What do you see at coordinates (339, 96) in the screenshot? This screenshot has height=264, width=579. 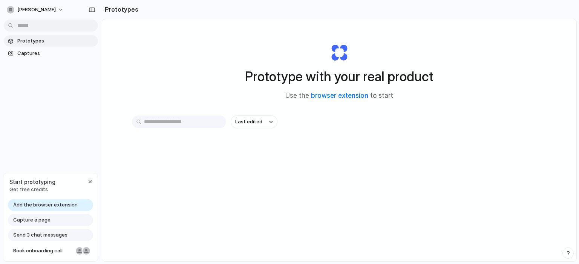 I see `span: Use the to start` at bounding box center [339, 96].